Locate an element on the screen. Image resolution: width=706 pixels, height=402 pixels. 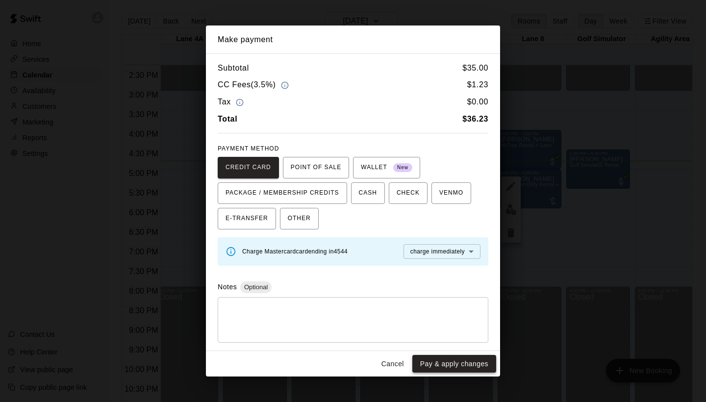
span: POINT OF SALE is located at coordinates (316, 168).